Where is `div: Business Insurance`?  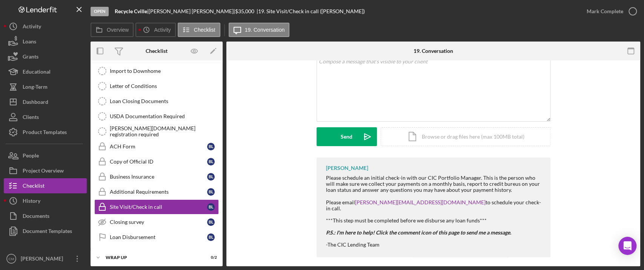 div: Business Insurance is located at coordinates (158, 176).